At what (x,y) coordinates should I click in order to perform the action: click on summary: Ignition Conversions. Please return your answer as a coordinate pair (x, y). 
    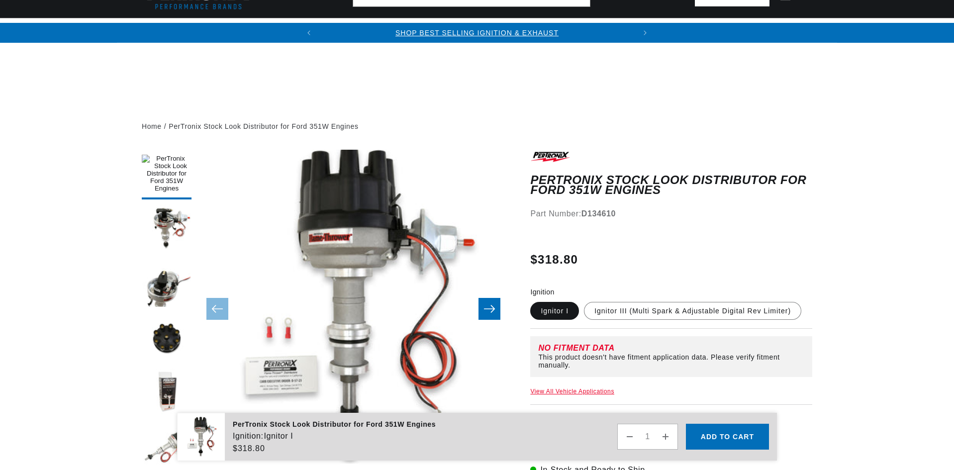
    Looking at the image, I should click on (195, 30).